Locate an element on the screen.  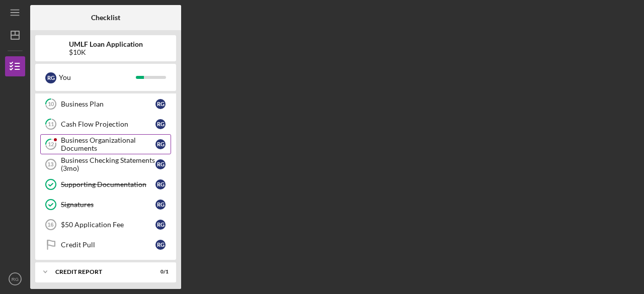
a: Supporting DocumentationRG is located at coordinates (106, 185).